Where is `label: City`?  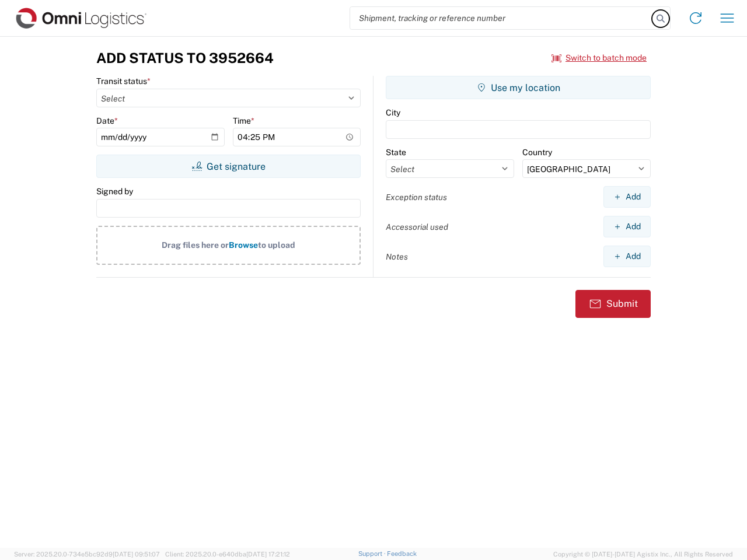 label: City is located at coordinates (393, 113).